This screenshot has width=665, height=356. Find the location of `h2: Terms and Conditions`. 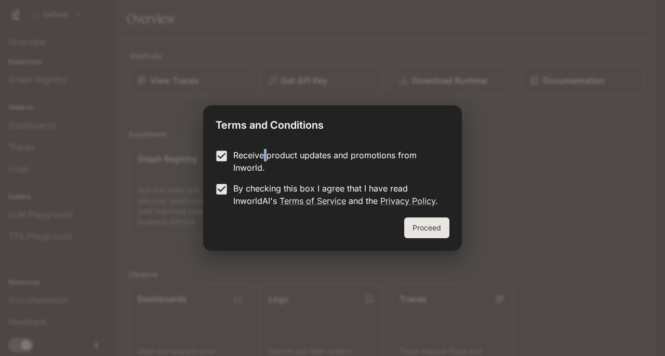

h2: Terms and Conditions is located at coordinates (332, 123).